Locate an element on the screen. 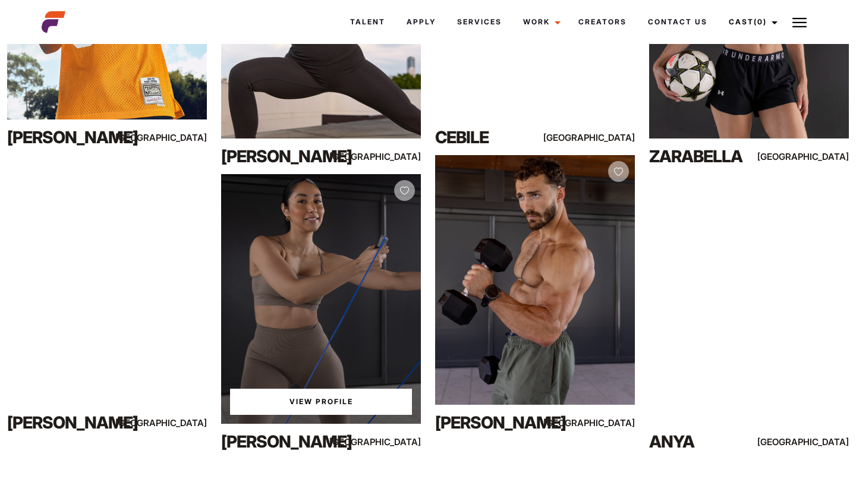 The width and height of the screenshot is (856, 504). a: Creators is located at coordinates (602, 22).